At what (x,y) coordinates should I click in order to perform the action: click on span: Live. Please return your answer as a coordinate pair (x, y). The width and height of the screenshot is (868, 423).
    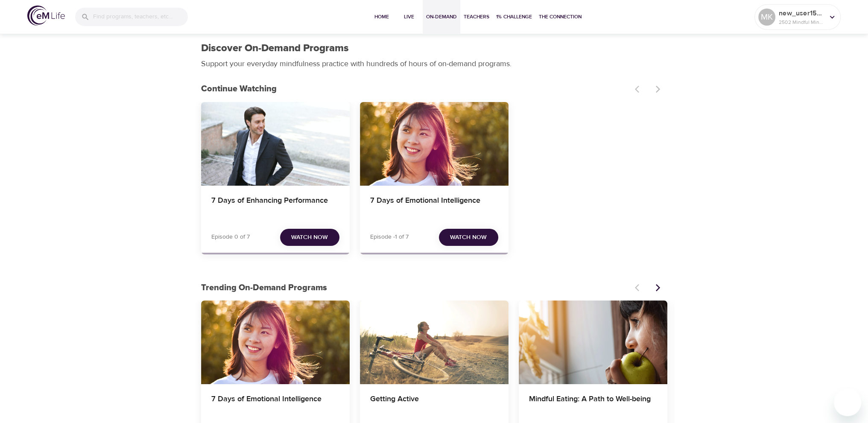
    Looking at the image, I should click on (409, 17).